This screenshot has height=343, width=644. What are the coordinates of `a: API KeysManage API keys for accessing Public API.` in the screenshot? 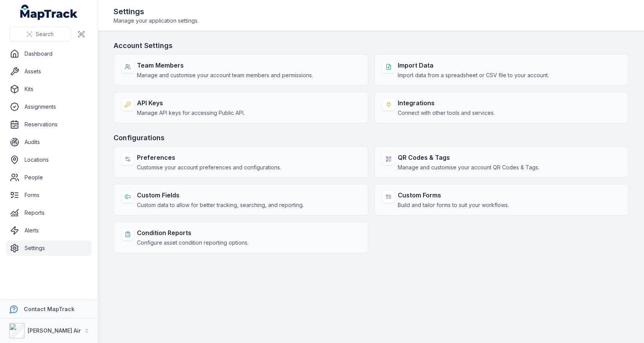 It's located at (241, 108).